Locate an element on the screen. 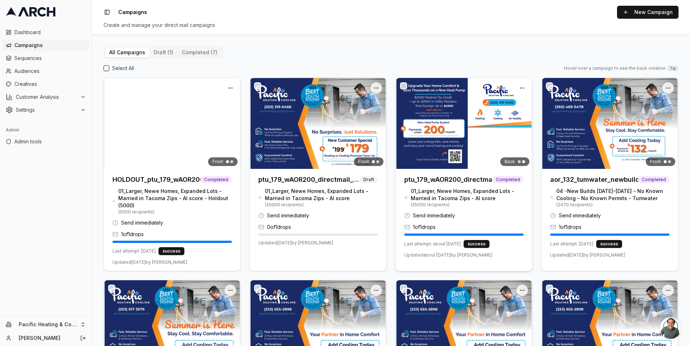 This screenshot has height=346, width=690. div: Admin is located at coordinates (46, 130).